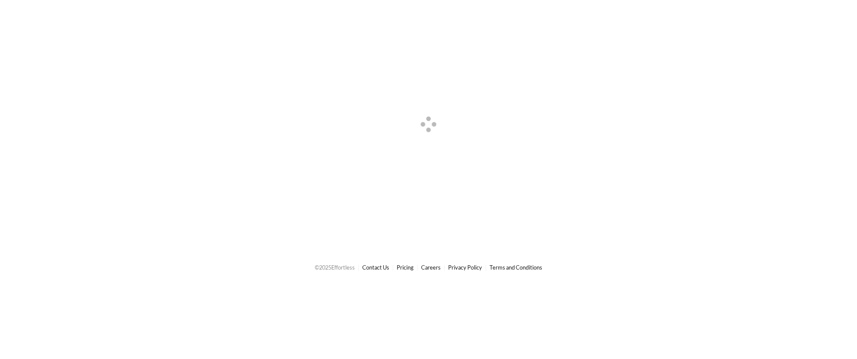 The width and height of the screenshot is (857, 359). What do you see at coordinates (335, 267) in the screenshot?
I see `span: © 2025 Effortless` at bounding box center [335, 267].